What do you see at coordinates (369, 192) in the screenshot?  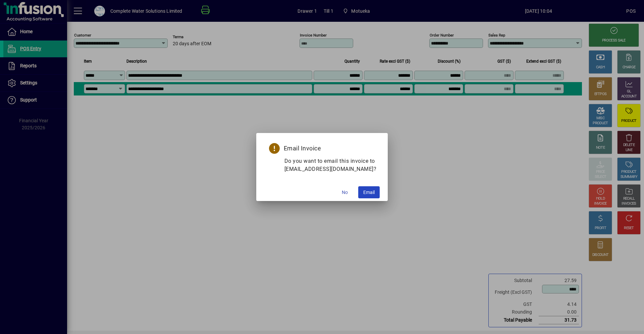 I see `span: Email` at bounding box center [369, 192].